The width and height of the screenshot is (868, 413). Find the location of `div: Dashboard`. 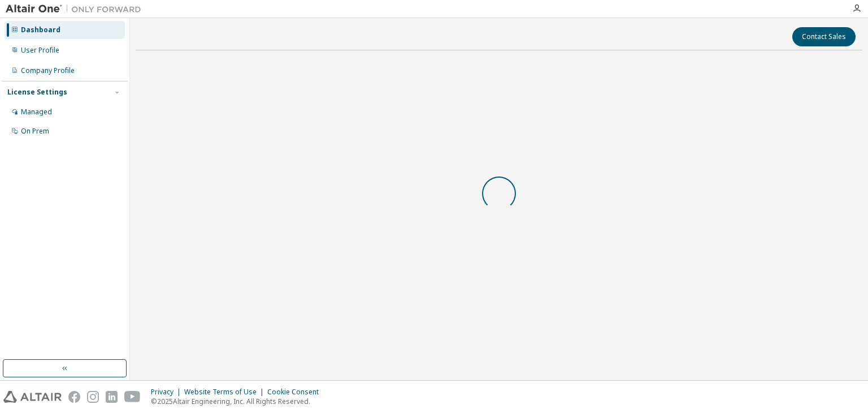

div: Dashboard is located at coordinates (41, 30).